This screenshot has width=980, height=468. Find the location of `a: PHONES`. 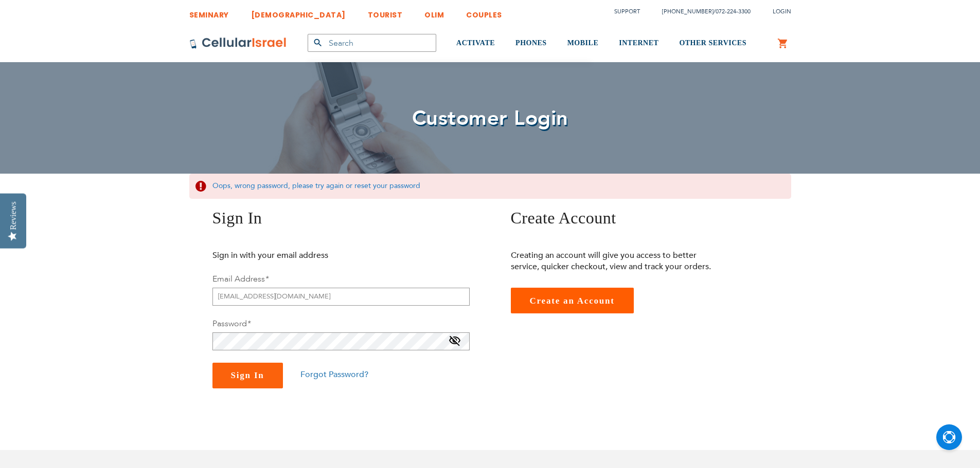

a: PHONES is located at coordinates (531, 43).